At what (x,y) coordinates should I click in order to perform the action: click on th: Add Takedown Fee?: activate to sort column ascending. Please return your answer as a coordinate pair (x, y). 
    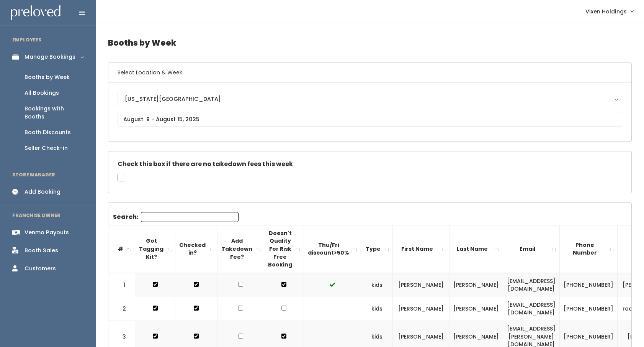
    Looking at the image, I should click on (241, 249).